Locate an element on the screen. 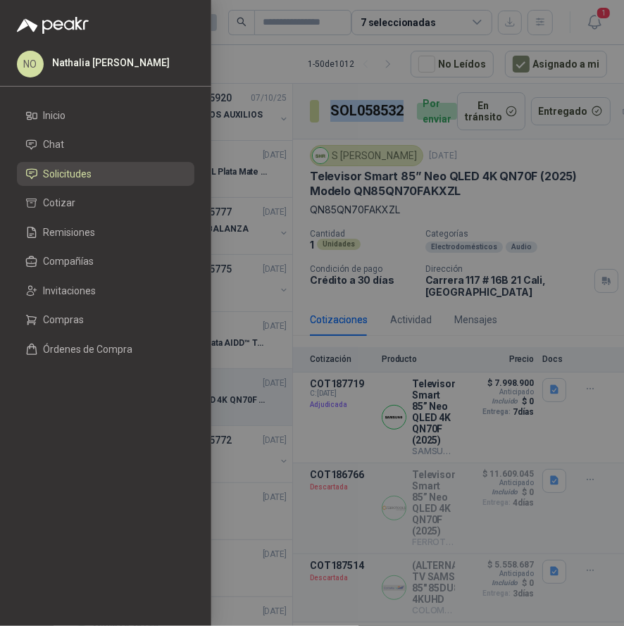 Image resolution: width=624 pixels, height=626 pixels. a: Inicio is located at coordinates (106, 115).